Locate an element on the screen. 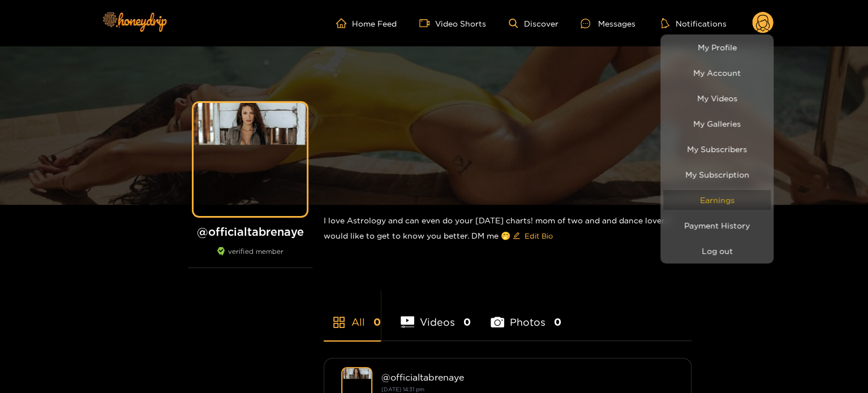 The image size is (868, 393). a: My Subscribers is located at coordinates (717, 149).